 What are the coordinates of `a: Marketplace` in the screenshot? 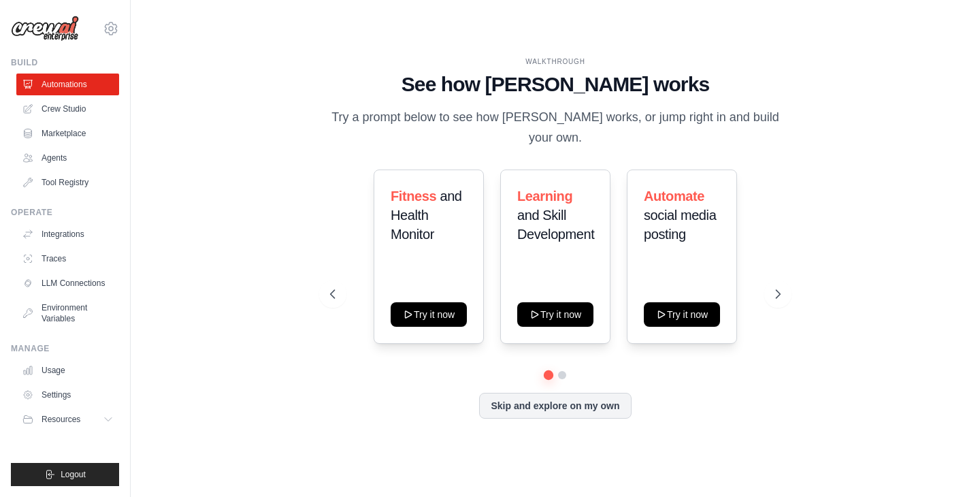 It's located at (67, 133).